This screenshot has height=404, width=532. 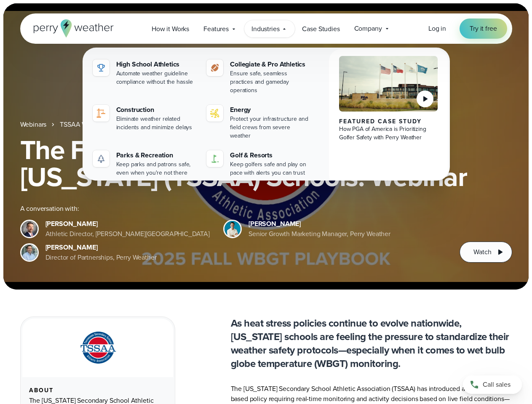 I want to click on img: energy-icon@2x-1.svg, so click(x=215, y=113).